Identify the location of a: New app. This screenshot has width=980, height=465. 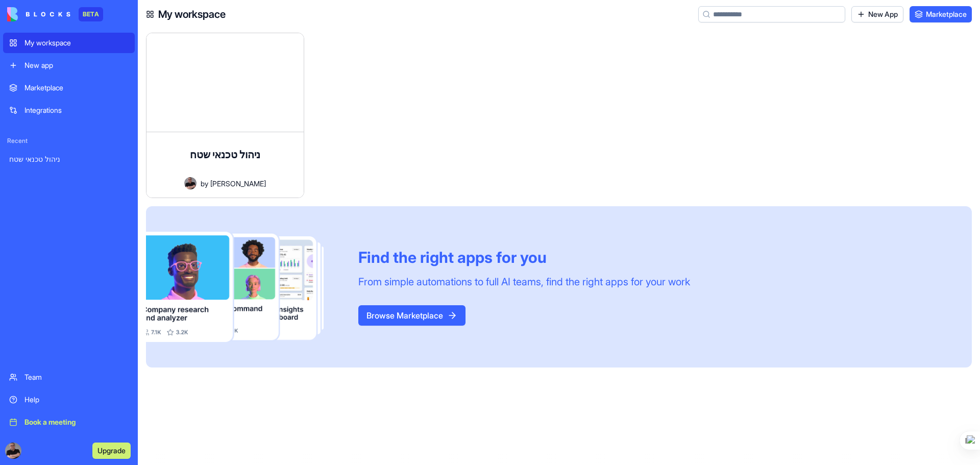
(69, 65).